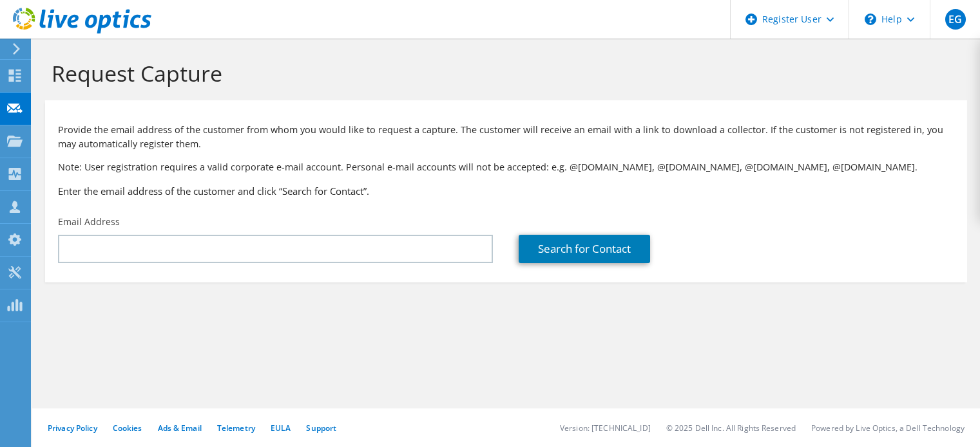 The image size is (980, 447). Describe the element at coordinates (955, 19) in the screenshot. I see `span: EG` at that location.